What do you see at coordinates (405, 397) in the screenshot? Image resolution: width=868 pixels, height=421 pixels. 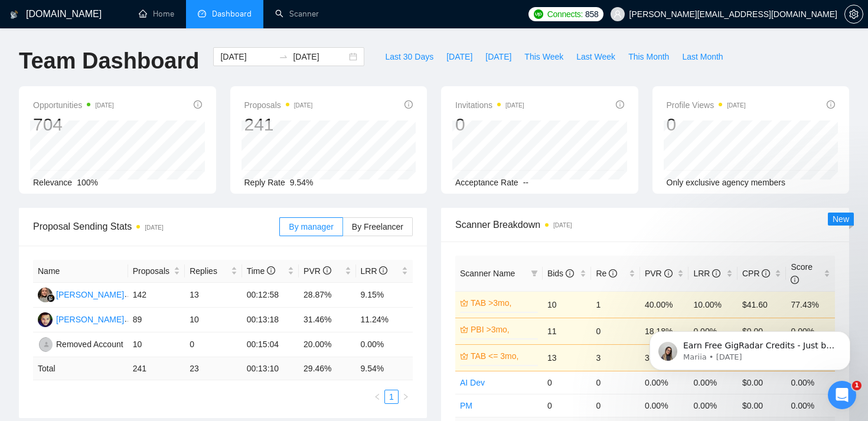 I see `li: Next Page` at bounding box center [405, 397].